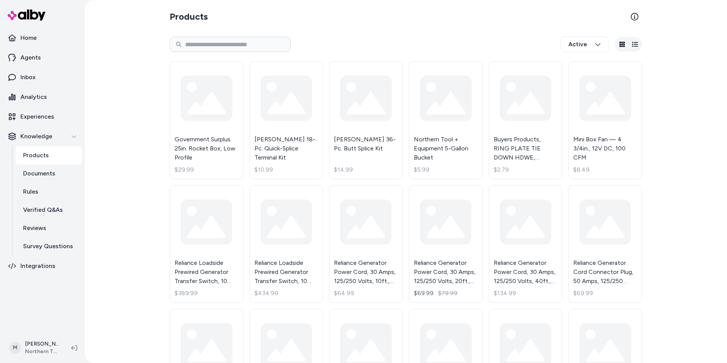 Image resolution: width=727 pixels, height=363 pixels. What do you see at coordinates (48, 246) in the screenshot?
I see `p: Survey Questions` at bounding box center [48, 246].